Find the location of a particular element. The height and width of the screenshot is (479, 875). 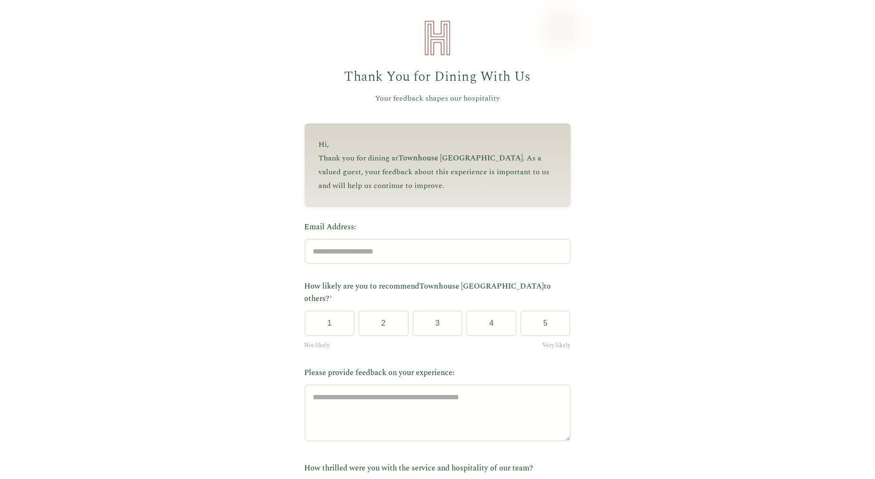

label: How likely are you to recommend to others? is located at coordinates (438, 293).